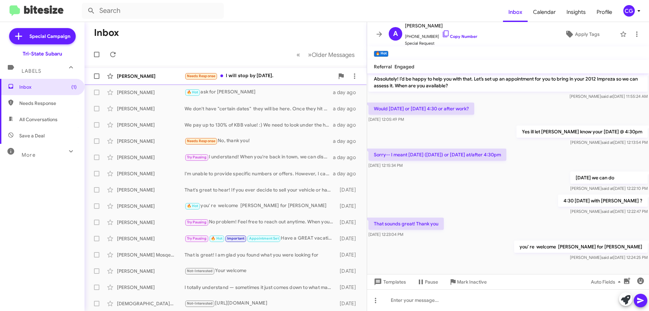 Image resolution: width=649 pixels, height=311 pixels. I want to click on div: That is great! I am glad you found what you were looking for, so click(260, 255).